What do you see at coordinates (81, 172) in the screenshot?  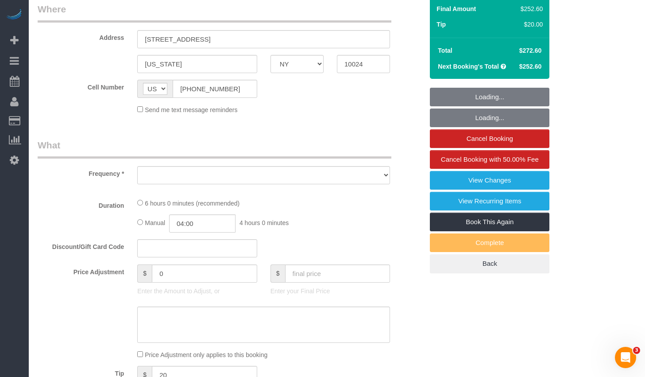 I see `label: Frequency *` at bounding box center [81, 172].